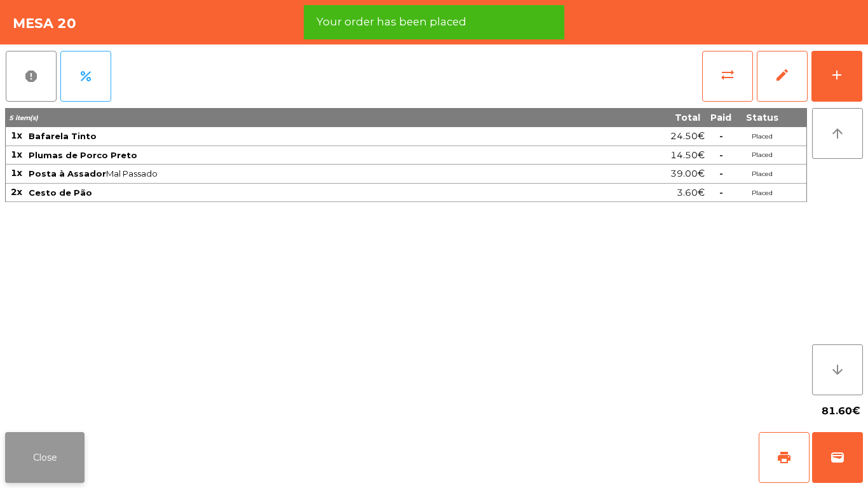  What do you see at coordinates (727, 77) in the screenshot?
I see `button: sync_alt` at bounding box center [727, 77].